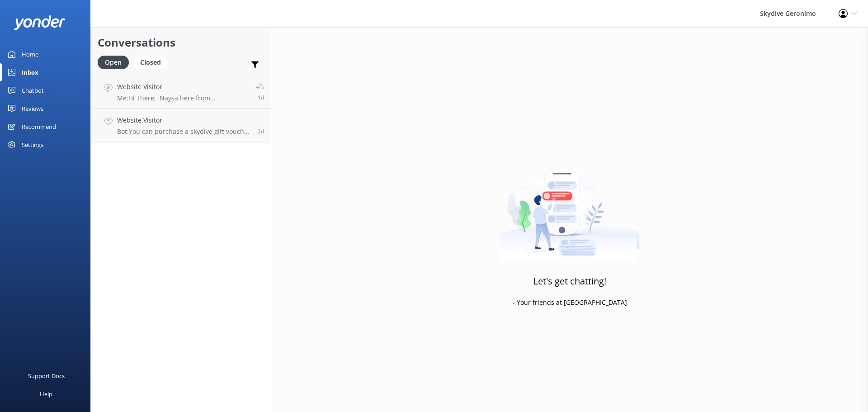  Describe the element at coordinates (30, 72) in the screenshot. I see `div: Inbox` at that location.